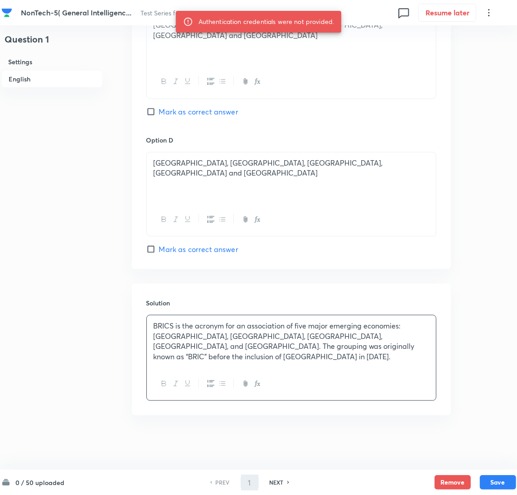  I want to click on a: Company Logo, so click(8, 13).